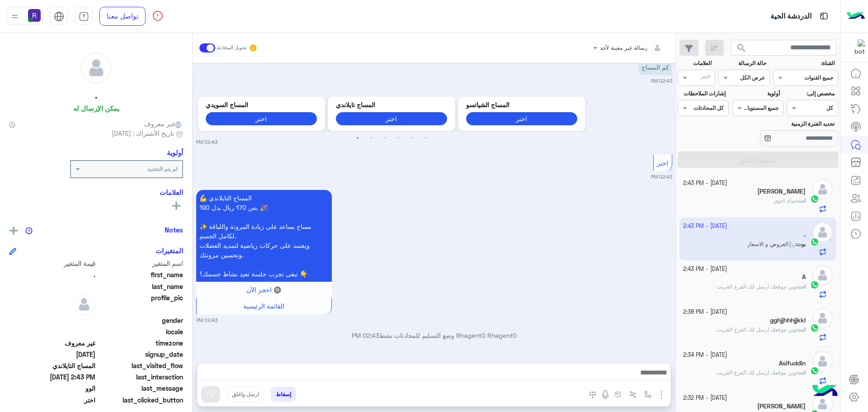 The height and width of the screenshot is (412, 868). What do you see at coordinates (14, 16) in the screenshot?
I see `img: profile` at bounding box center [14, 16].